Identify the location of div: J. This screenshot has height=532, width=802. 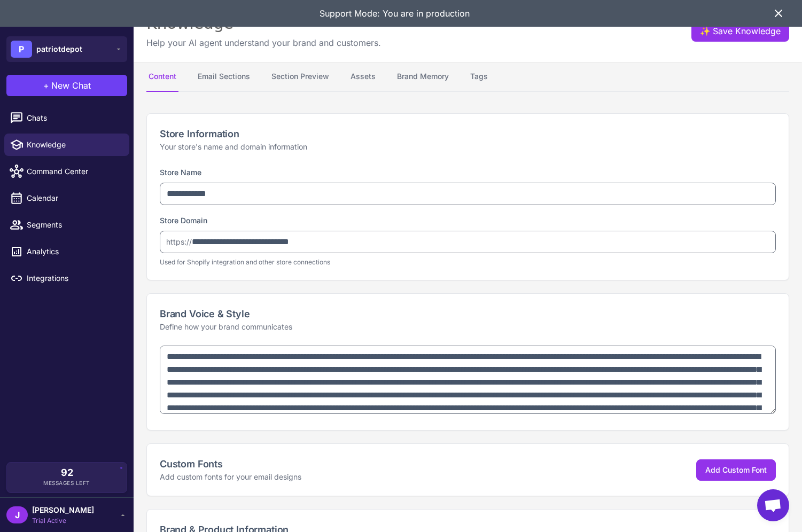
(17, 515).